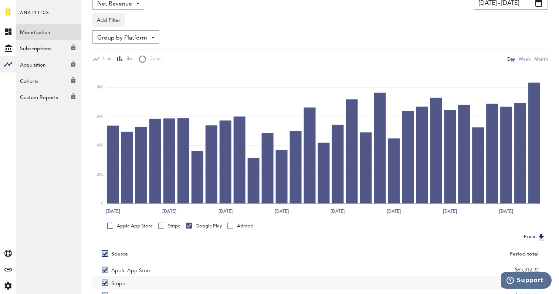 This screenshot has height=294, width=559. Describe the element at coordinates (34, 16) in the screenshot. I see `span: Analytics` at that location.